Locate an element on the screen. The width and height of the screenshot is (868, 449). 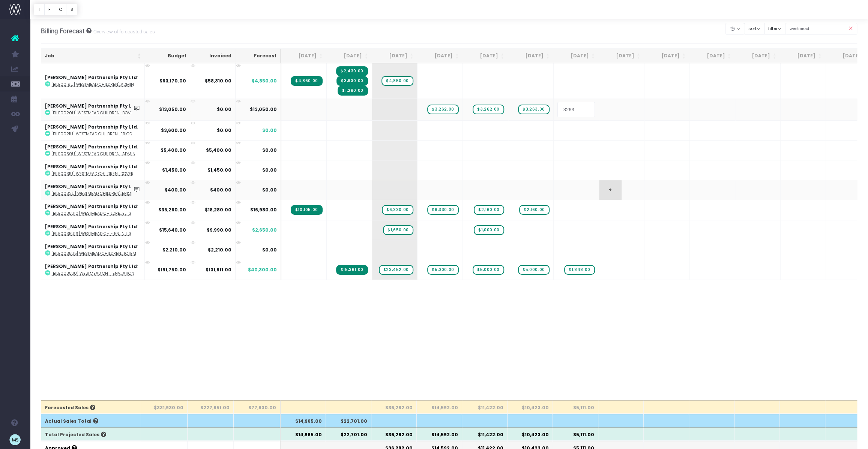
th: Invoiced is located at coordinates (212, 56).